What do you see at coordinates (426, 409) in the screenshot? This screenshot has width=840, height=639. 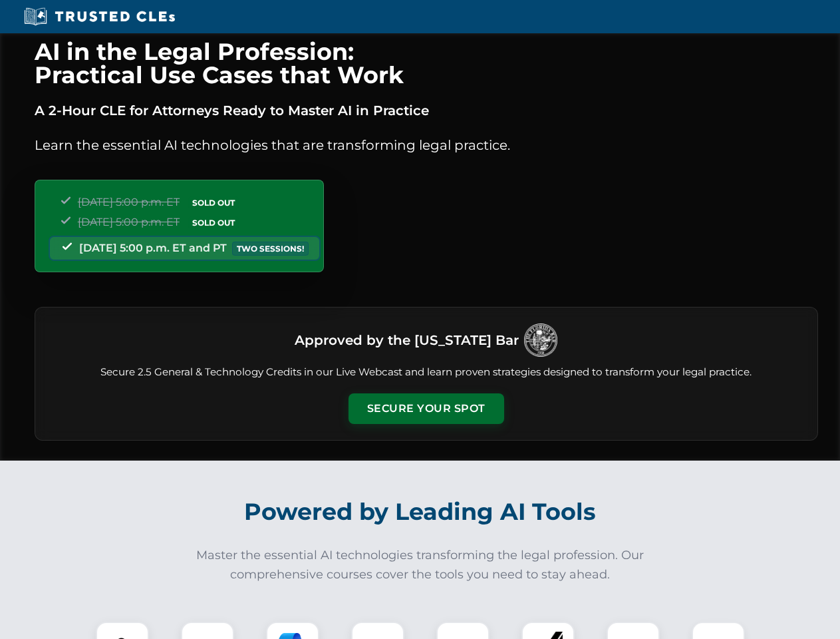 I see `button: Secure Your Spot` at bounding box center [426, 409].